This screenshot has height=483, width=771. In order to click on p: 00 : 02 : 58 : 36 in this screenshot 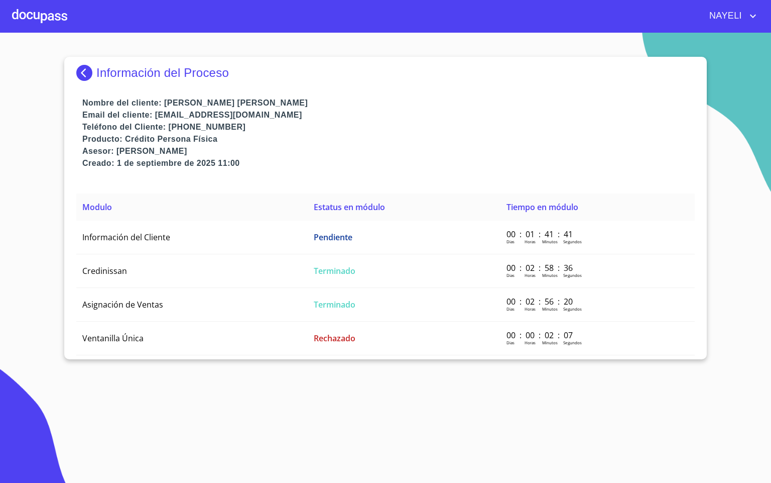, I will do `click(540, 268)`.